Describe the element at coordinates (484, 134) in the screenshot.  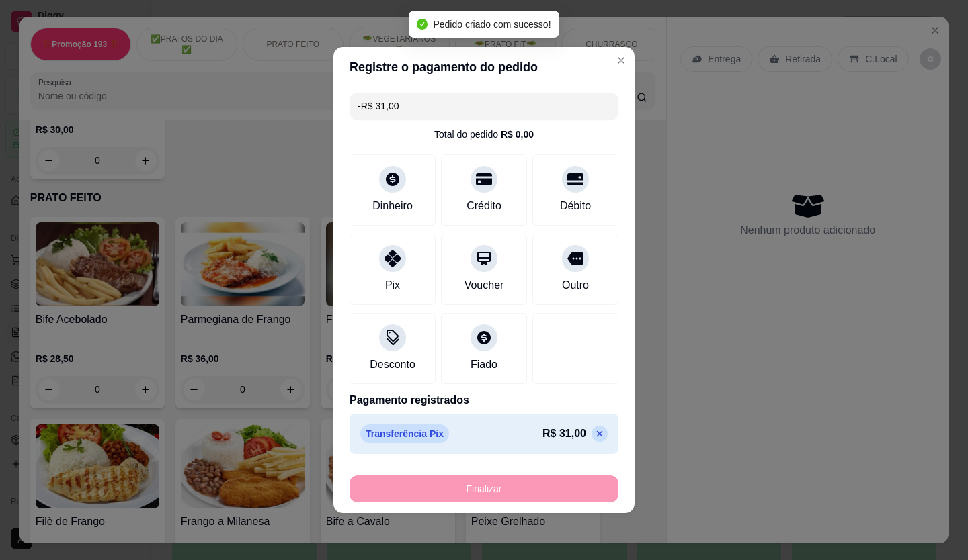
I see `div: Total do pedido` at that location.